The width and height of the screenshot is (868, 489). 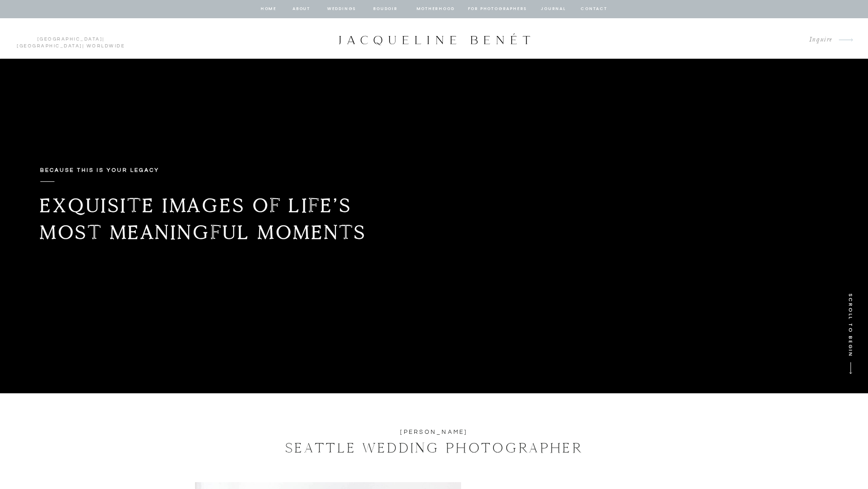 I want to click on a: for photographers, so click(x=498, y=9).